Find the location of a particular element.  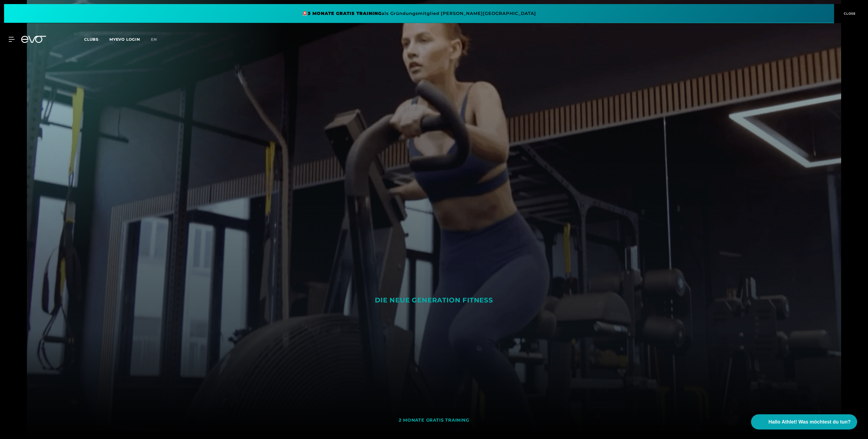

span: CLOSE is located at coordinates (849, 14).